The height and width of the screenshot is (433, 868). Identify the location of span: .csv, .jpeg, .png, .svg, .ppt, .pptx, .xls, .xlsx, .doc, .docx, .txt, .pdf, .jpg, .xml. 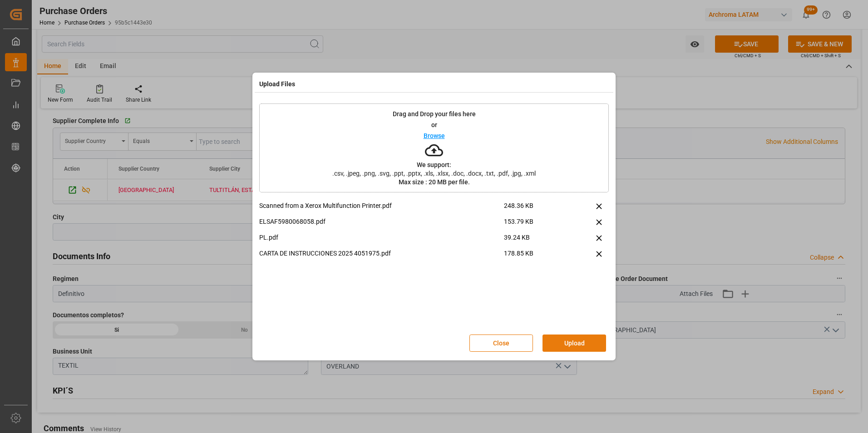
(434, 173).